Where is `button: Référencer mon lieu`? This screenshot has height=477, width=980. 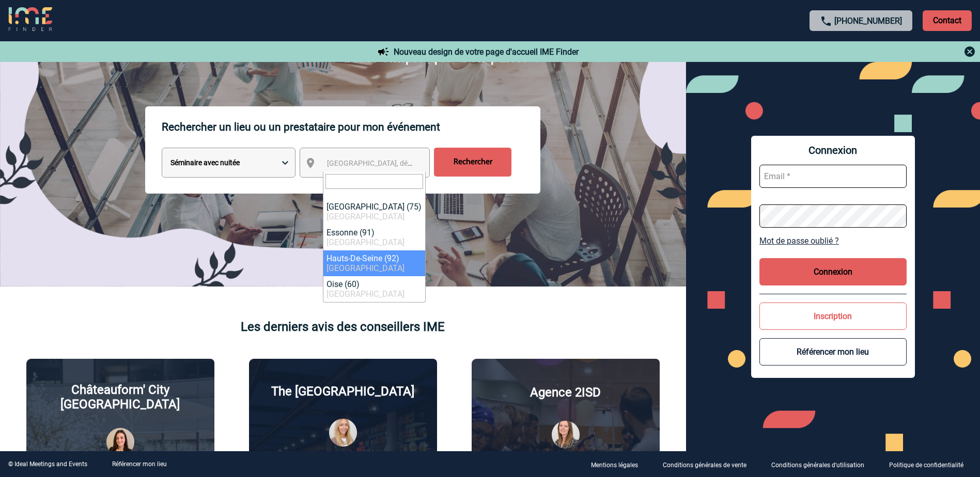 button: Référencer mon lieu is located at coordinates (833, 352).